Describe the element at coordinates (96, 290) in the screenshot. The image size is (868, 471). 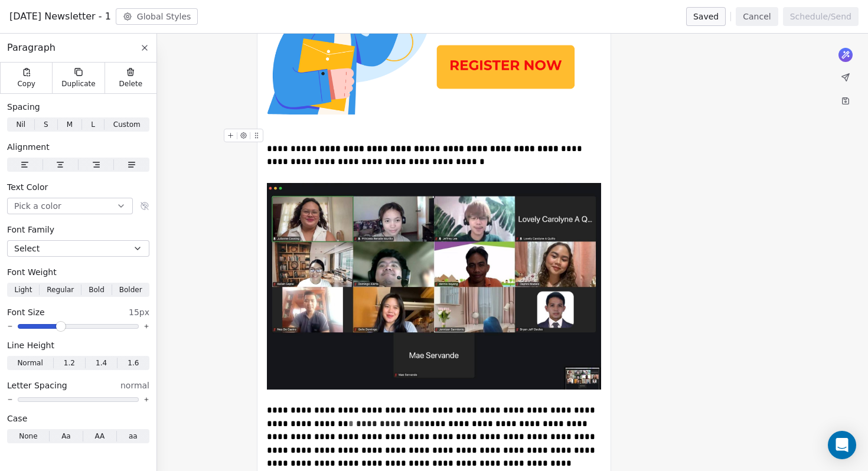
I see `span: Bold` at that location.